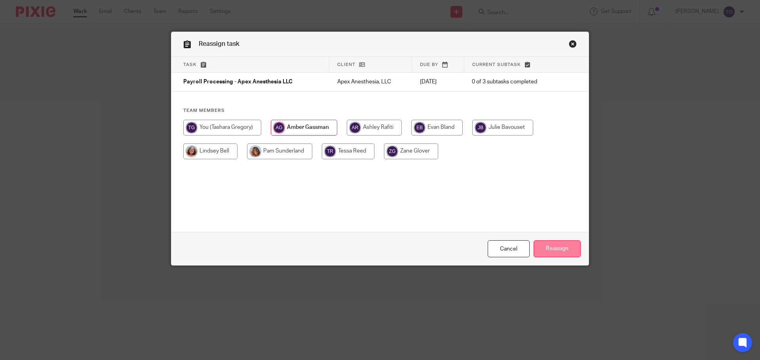  Describe the element at coordinates (219, 44) in the screenshot. I see `span: Reassign task` at that location.